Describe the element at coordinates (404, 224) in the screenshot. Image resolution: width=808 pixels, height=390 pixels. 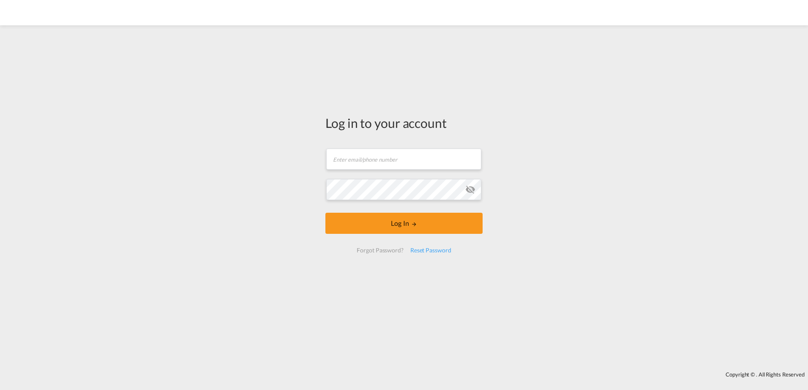
I see `button: LOGIN` at that location.